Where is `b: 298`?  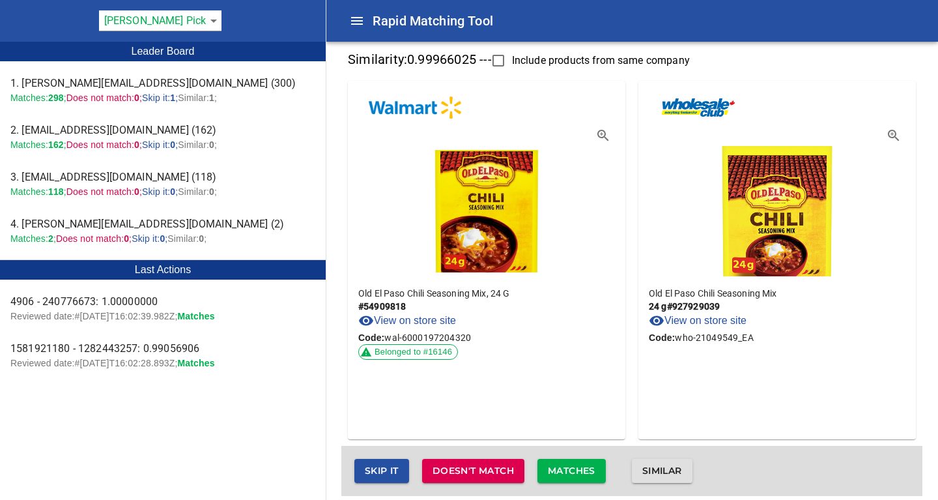
b: 298 is located at coordinates (56, 98).